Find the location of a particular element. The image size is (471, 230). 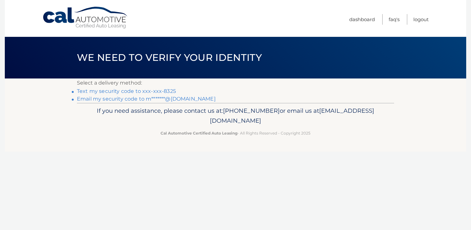

a: Text my security code to xxx-xxx-8325 is located at coordinates (126, 91).